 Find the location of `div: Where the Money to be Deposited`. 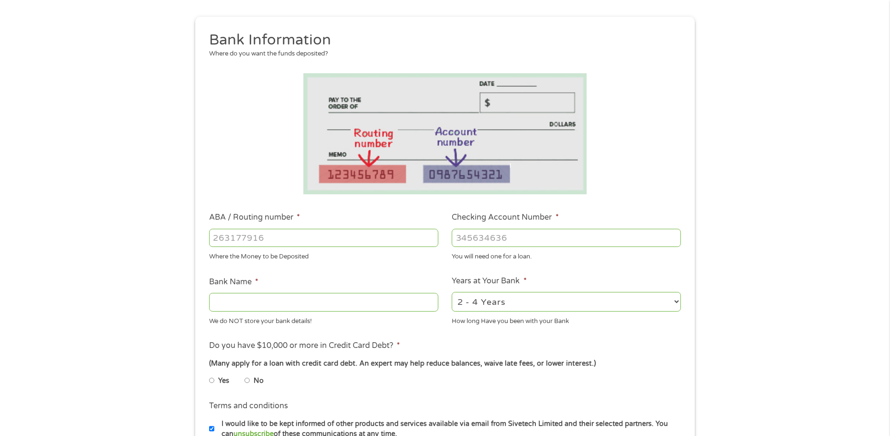

div: Where the Money to be Deposited is located at coordinates (323, 255).